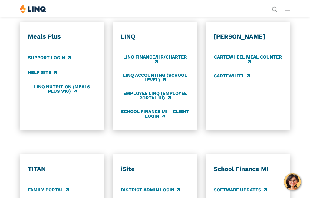  Describe the element at coordinates (62, 169) in the screenshot. I see `h3: TITAN` at that location.